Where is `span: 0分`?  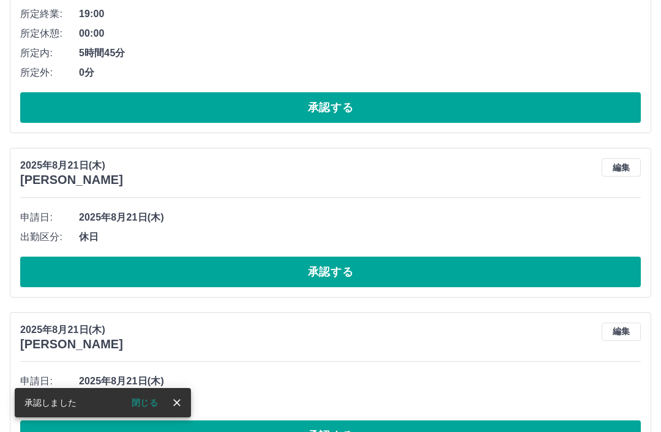
span: 0分 is located at coordinates (360, 73).